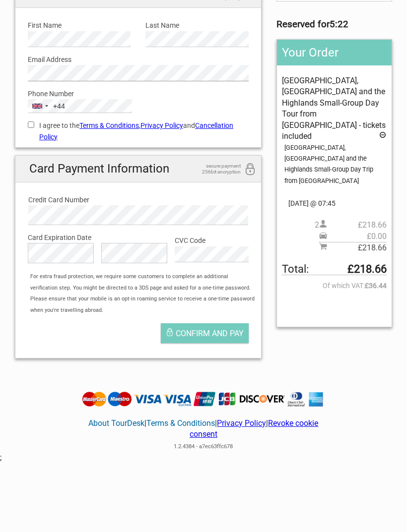 Image resolution: width=407 pixels, height=532 pixels. I want to click on h3: Reserved for, so click(334, 25).